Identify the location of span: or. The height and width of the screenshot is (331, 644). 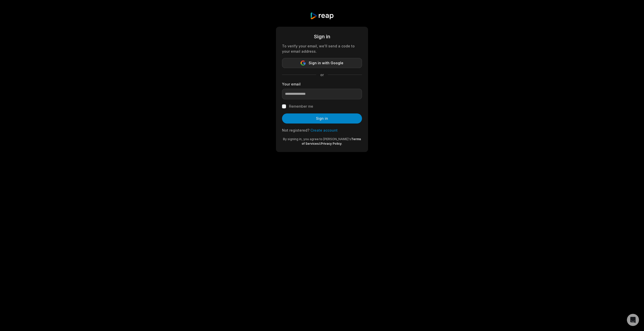
(322, 75).